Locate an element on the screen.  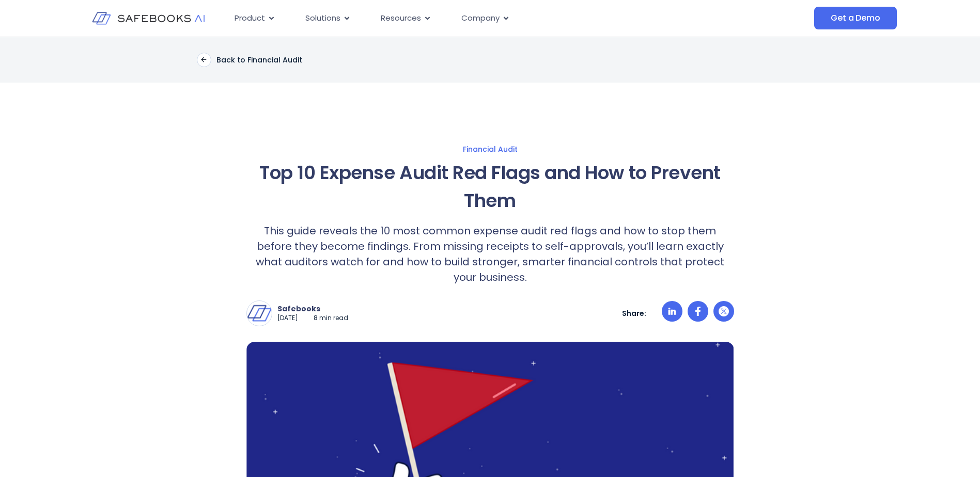
span: Company is located at coordinates (481, 18).